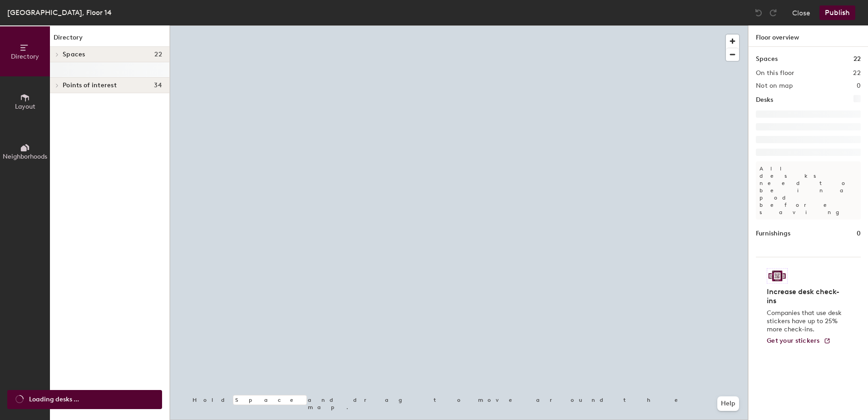  I want to click on img: Undo, so click(758, 13).